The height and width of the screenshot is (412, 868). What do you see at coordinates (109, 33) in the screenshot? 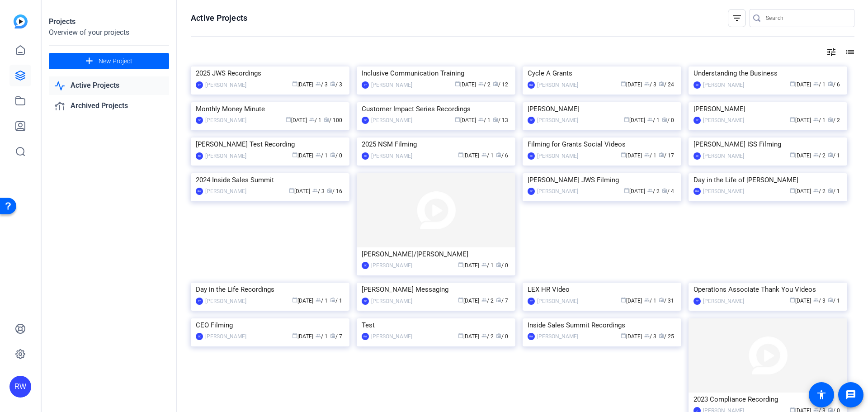
I see `div: Overview of your projects` at bounding box center [109, 33].